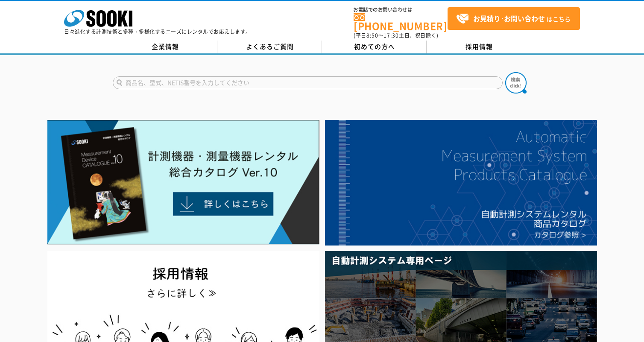 The width and height of the screenshot is (644, 342). Describe the element at coordinates (158, 32) in the screenshot. I see `p: 日々進化する計測技術と多種・多様化するニーズにレンタルでお応えします。` at that location.